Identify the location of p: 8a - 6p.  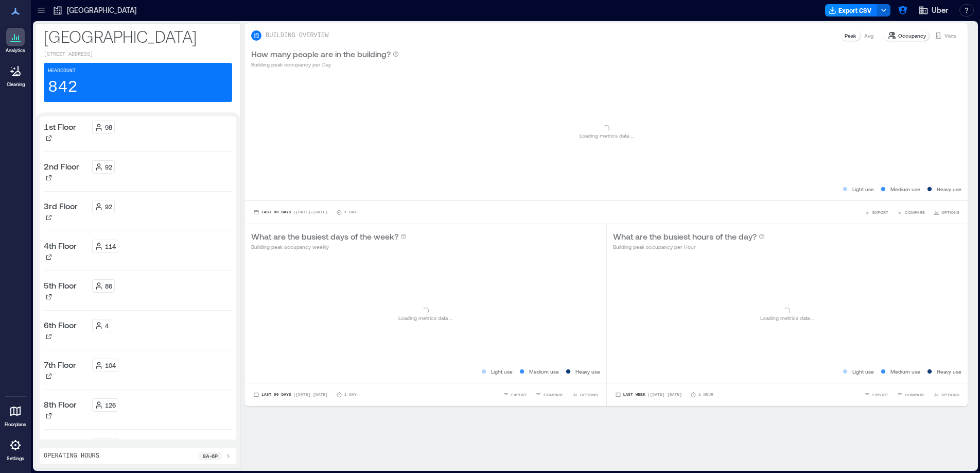
(210, 456).